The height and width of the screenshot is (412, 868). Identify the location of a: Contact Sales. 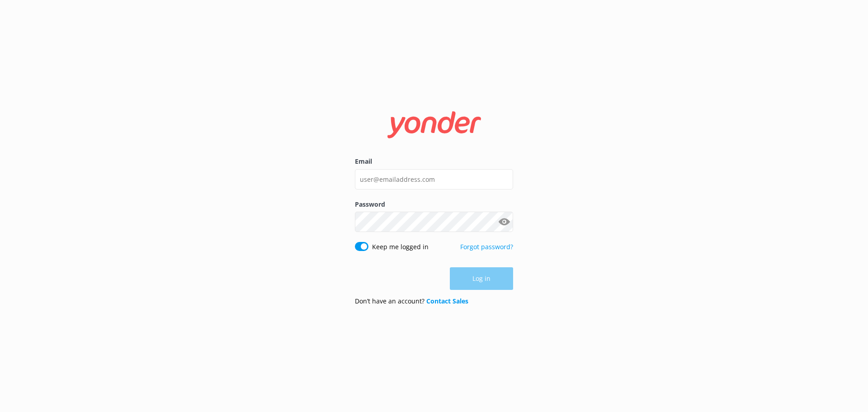
(447, 301).